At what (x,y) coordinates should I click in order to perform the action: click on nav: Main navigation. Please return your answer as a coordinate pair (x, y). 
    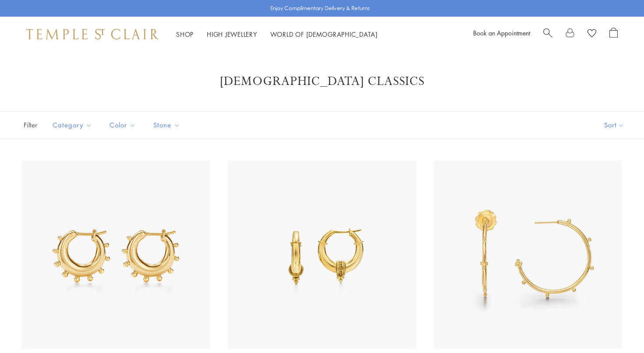
    Looking at the image, I should click on (277, 34).